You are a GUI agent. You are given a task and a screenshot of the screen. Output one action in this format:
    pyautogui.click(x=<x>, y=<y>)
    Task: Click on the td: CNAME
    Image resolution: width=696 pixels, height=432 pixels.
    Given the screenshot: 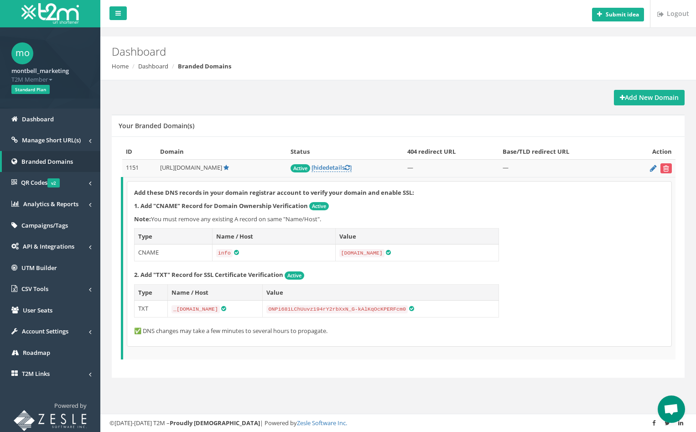 What is the action you would take?
    pyautogui.click(x=173, y=253)
    